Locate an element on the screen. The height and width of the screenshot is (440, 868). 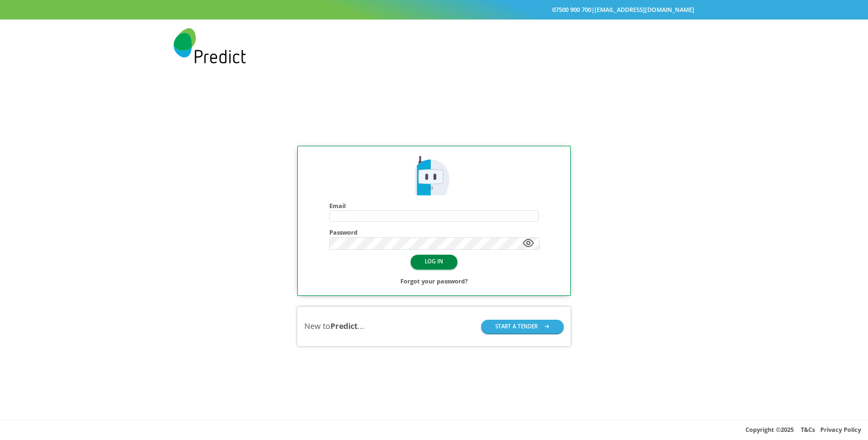
a: T&Cs is located at coordinates (808, 429).